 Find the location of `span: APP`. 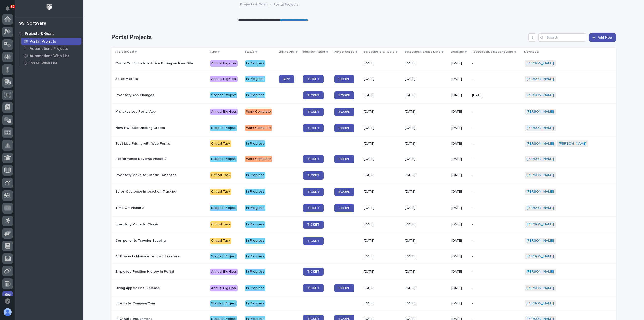

span: APP is located at coordinates (287, 79).